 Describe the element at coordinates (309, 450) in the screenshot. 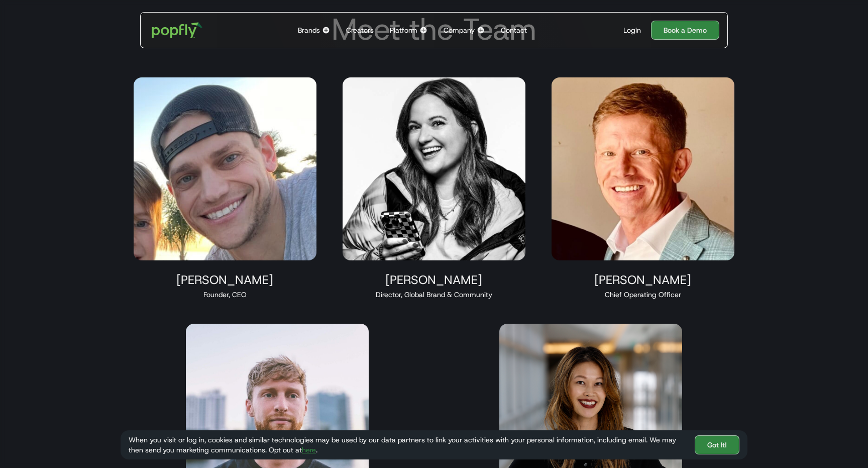

I see `a: here` at that location.